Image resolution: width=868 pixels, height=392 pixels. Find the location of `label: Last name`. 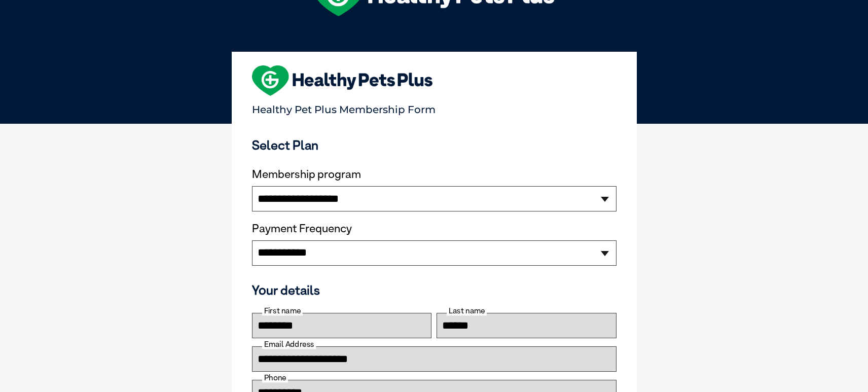

label: Last name is located at coordinates (466, 311).